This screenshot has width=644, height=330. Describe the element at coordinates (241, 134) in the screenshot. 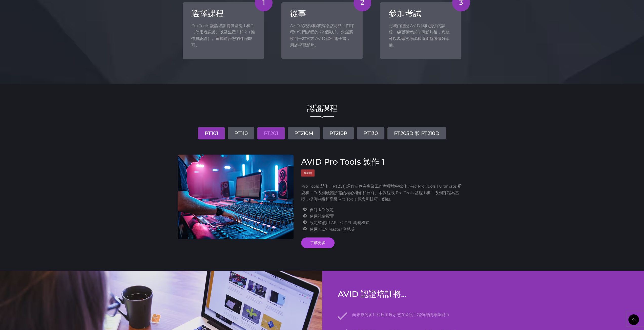

I see `font: PT110` at that location.